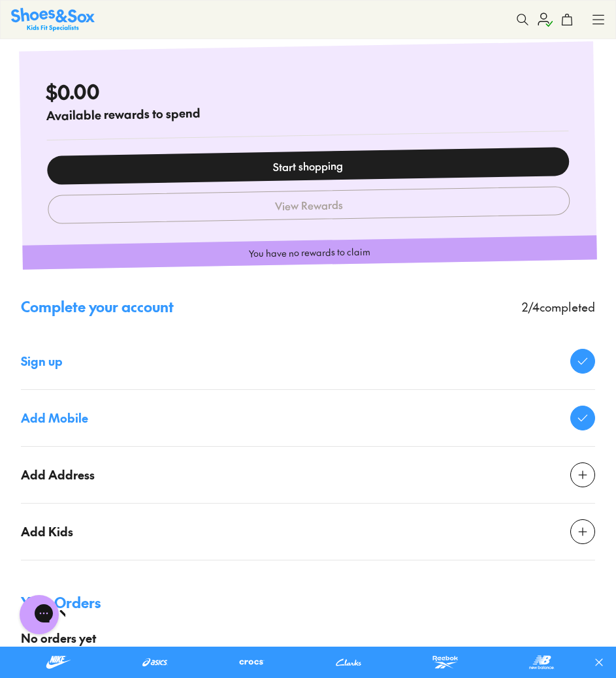  What do you see at coordinates (97, 306) in the screenshot?
I see `h3: Complete your account` at bounding box center [97, 306].